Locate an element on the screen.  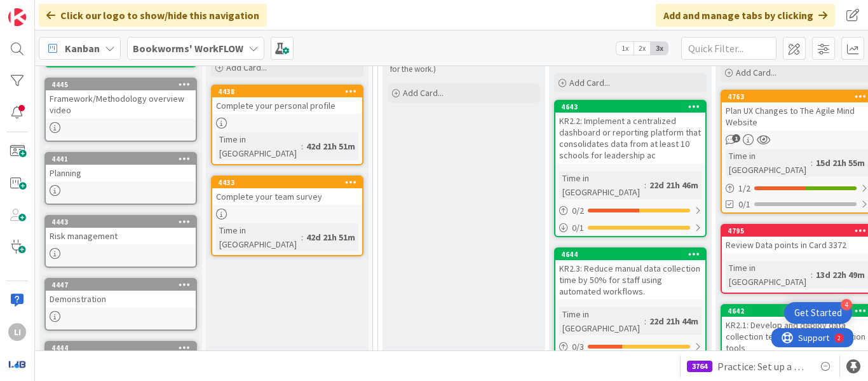
span: 1x is located at coordinates (625, 48).